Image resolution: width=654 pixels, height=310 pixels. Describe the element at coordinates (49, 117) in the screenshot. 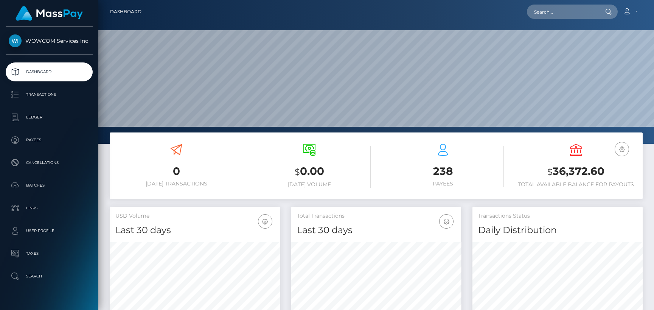

I see `p: Ledger` at that location.